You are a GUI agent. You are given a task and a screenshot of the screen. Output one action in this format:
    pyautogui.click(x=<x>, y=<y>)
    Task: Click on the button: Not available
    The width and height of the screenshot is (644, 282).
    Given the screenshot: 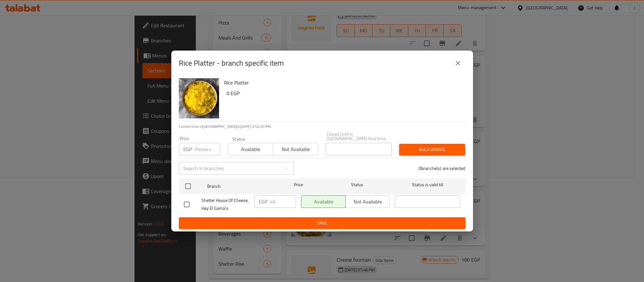 What is the action you would take?
    pyautogui.click(x=295, y=149)
    